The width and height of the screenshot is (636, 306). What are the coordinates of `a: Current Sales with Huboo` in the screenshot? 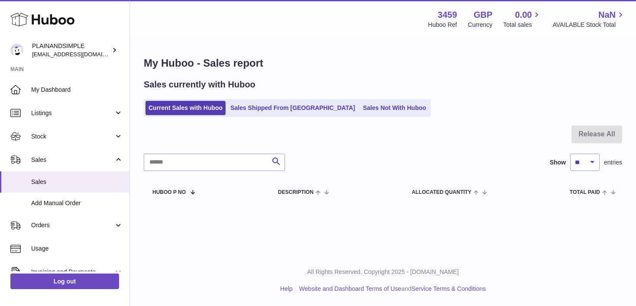 It's located at (185, 108).